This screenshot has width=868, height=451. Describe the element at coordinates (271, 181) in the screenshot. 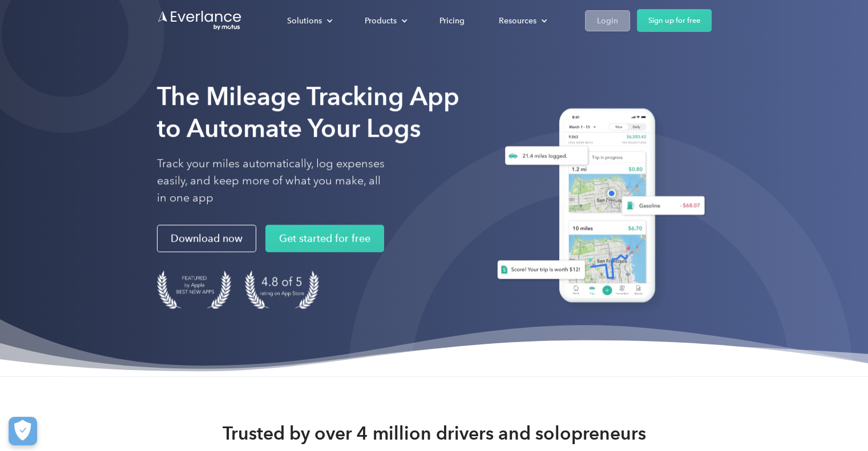

I see `p: Track your miles automatically, log expenses easily, and keep more of what you make, all in one app` at that location.